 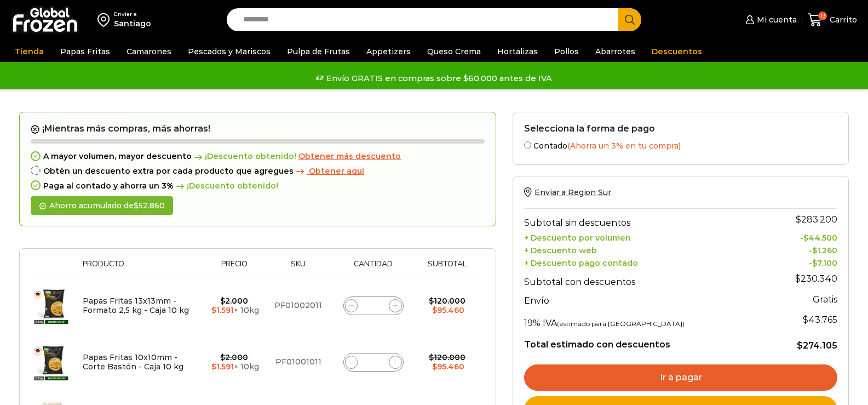 What do you see at coordinates (681, 145) in the screenshot?
I see `label: Contado` at bounding box center [681, 145].